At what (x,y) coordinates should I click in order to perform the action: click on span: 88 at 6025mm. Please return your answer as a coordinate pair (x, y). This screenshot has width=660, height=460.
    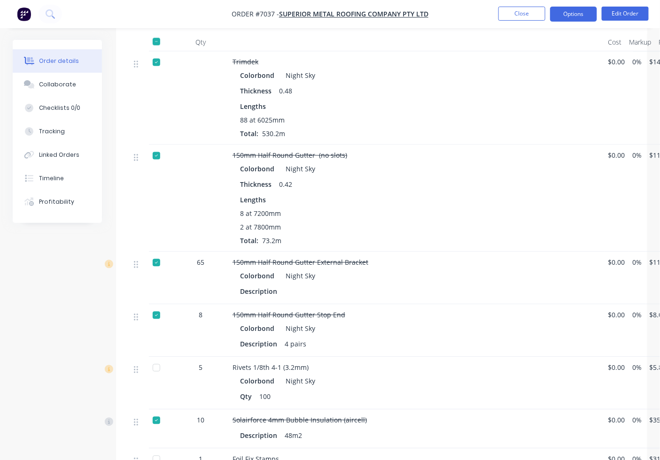
    Looking at the image, I should click on (262, 120).